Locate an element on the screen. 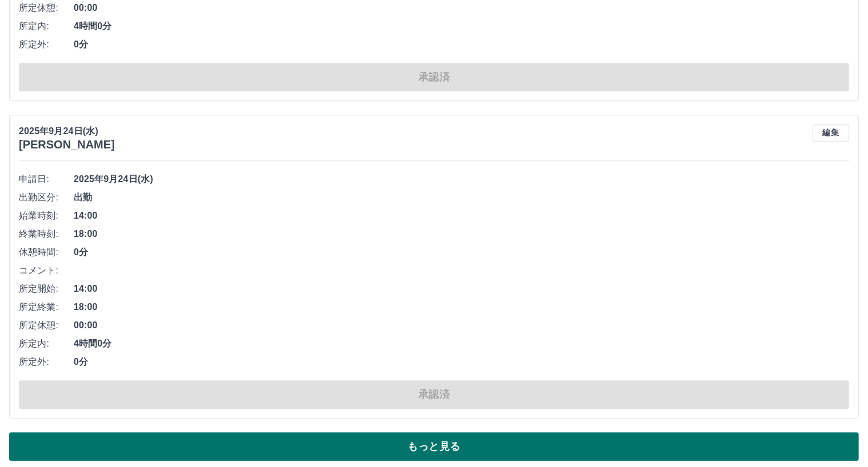 This screenshot has width=868, height=467. span: 2025年9月24日(水) is located at coordinates (461, 179).